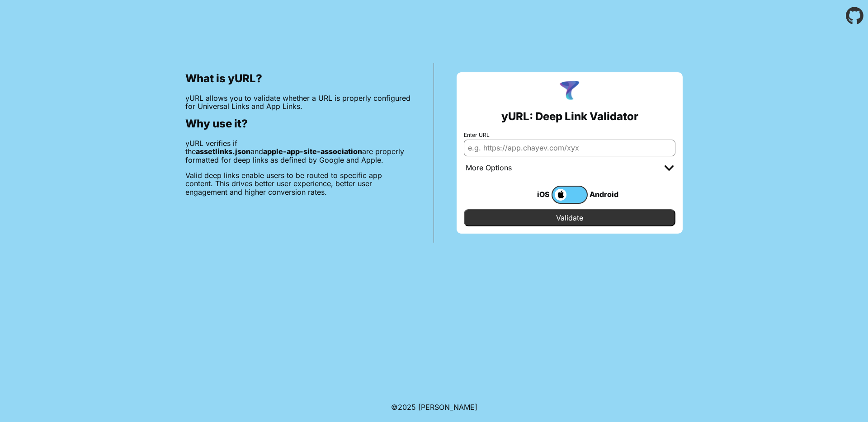 Image resolution: width=868 pixels, height=422 pixels. I want to click on p: Valid deep links enable users to be routed to specific app content. This drives better user exper..., so click(298, 184).